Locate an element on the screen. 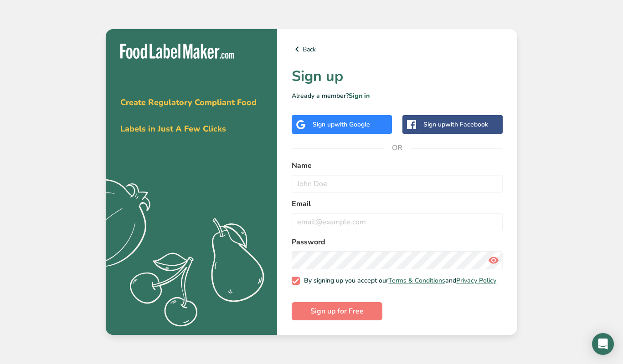  a: Back is located at coordinates (397, 49).